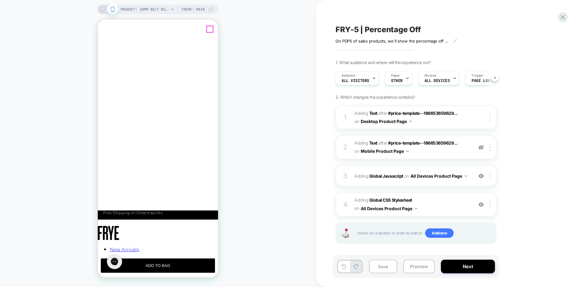  What do you see at coordinates (345, 118) in the screenshot?
I see `div: 1` at bounding box center [345, 118].